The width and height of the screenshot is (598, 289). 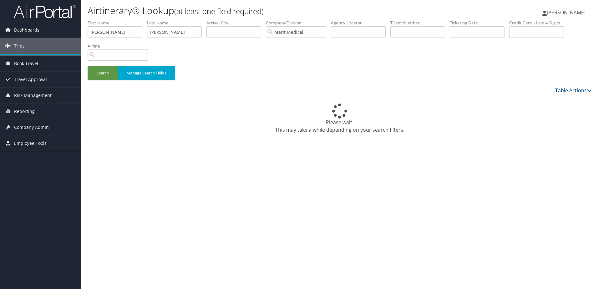 What do you see at coordinates (573, 90) in the screenshot?
I see `a: Table Actions` at bounding box center [573, 90].